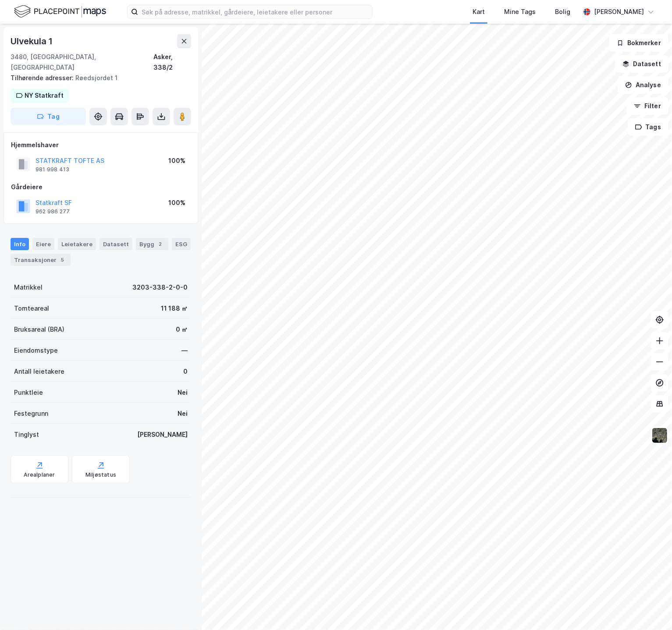 Image resolution: width=672 pixels, height=630 pixels. I want to click on div: Info, so click(20, 244).